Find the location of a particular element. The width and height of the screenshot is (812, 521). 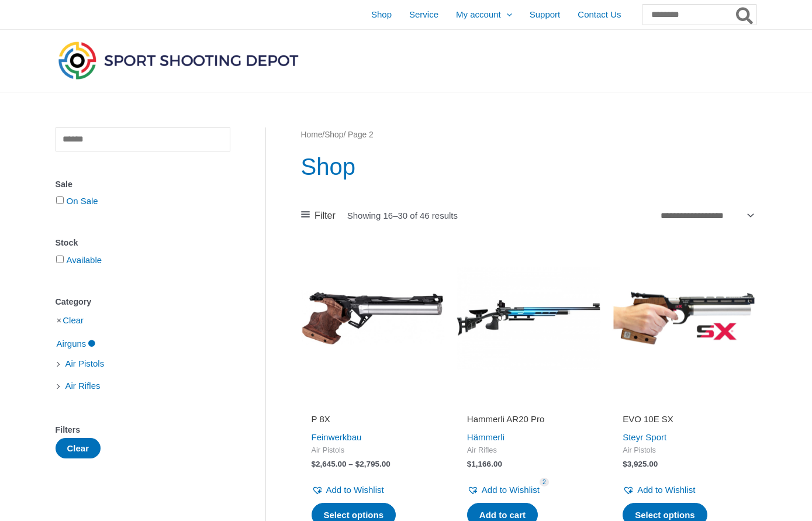

bdi: 1,166.00 is located at coordinates (485, 464).